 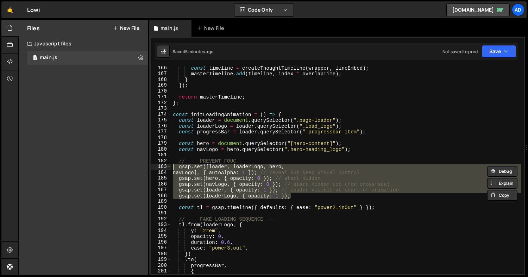 What do you see at coordinates (161, 201) in the screenshot?
I see `div: 189` at bounding box center [161, 201].